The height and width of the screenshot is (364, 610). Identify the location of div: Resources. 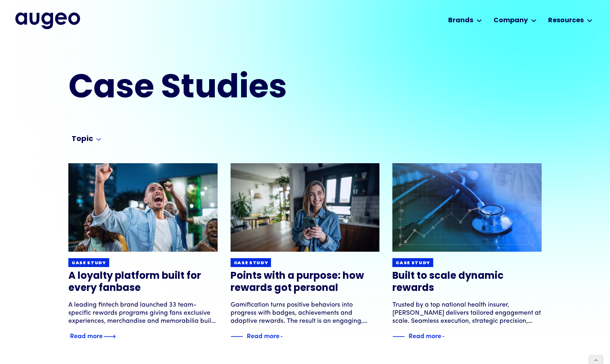
(566, 20).